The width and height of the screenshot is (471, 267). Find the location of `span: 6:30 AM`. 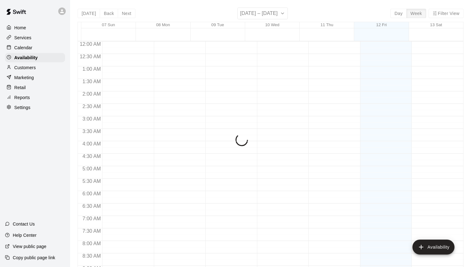

span: 6:30 AM is located at coordinates (92, 206).